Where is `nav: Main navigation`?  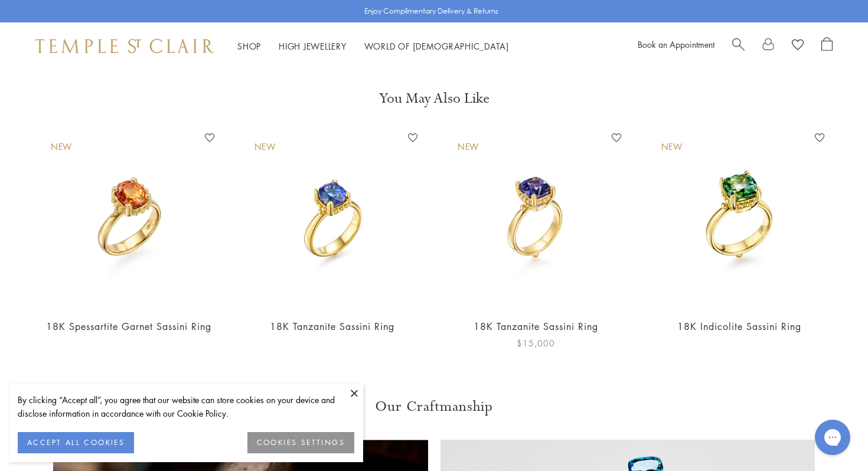
nav: Main navigation is located at coordinates (373, 46).